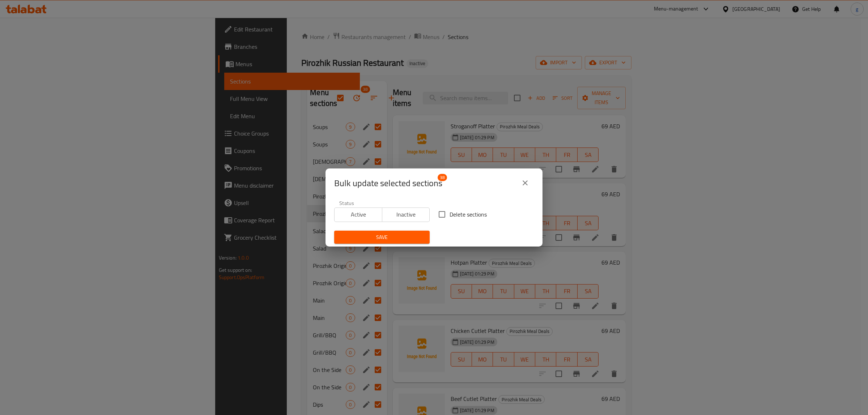 The image size is (868, 415). What do you see at coordinates (525, 183) in the screenshot?
I see `button: close` at bounding box center [525, 183].